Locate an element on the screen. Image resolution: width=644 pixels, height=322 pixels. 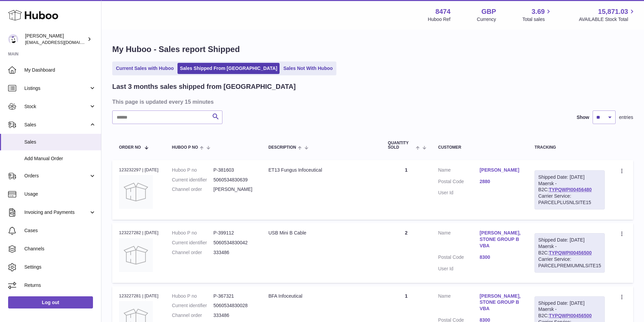
span: Stock is located at coordinates (56, 106).